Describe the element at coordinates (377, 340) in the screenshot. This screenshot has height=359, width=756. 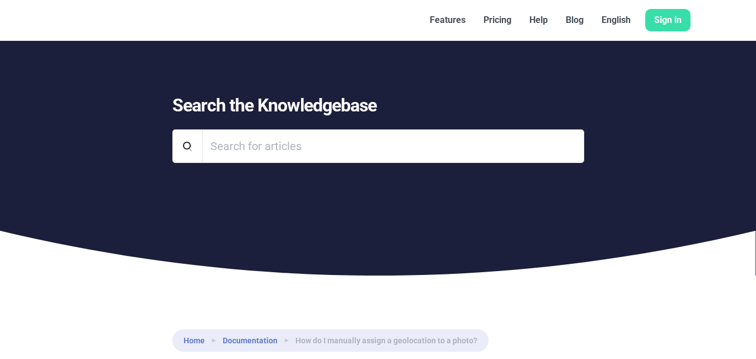
I see `li: How do I manually assign a geolocation to a photo?` at that location.